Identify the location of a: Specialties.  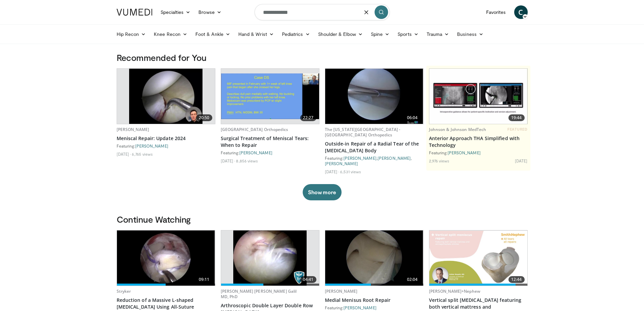
(176, 12).